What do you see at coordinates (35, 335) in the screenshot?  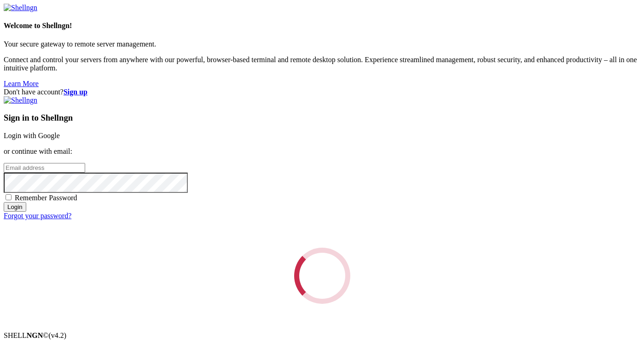 I see `b: NGN` at bounding box center [35, 335].